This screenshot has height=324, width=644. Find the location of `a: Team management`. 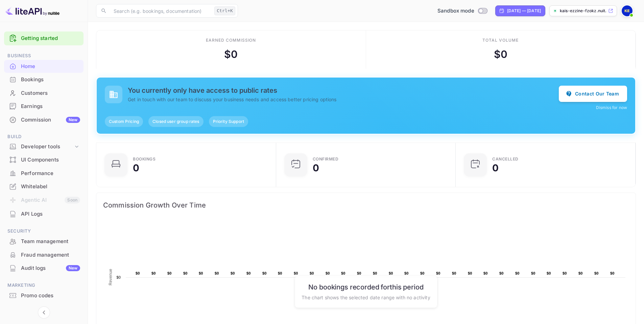

a: Team management is located at coordinates (43, 241).